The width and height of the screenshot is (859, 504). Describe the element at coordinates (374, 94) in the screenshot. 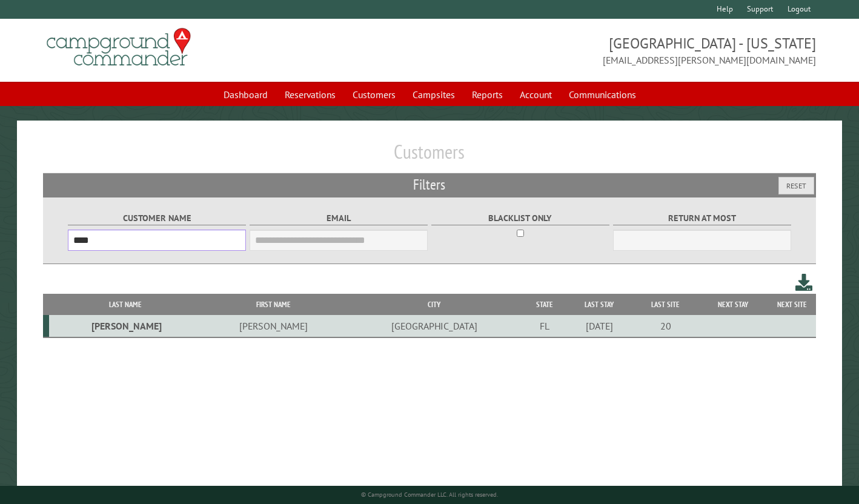

I see `a: Customers` at that location.